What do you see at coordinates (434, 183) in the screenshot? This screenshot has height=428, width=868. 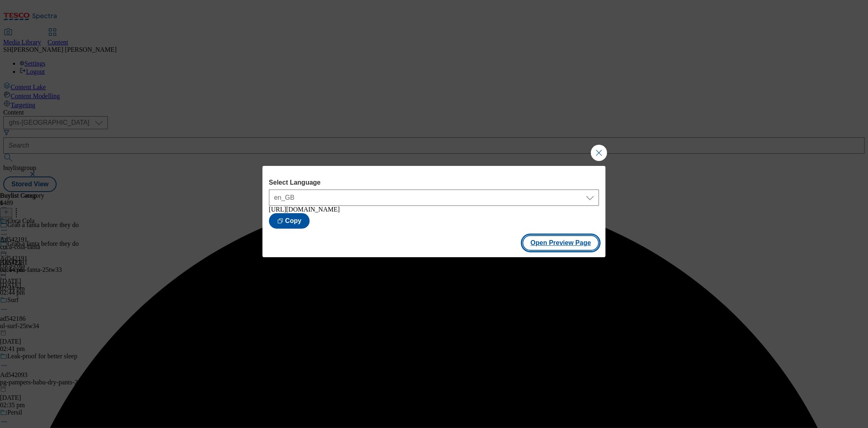 I see `label: Select Language` at bounding box center [434, 183].